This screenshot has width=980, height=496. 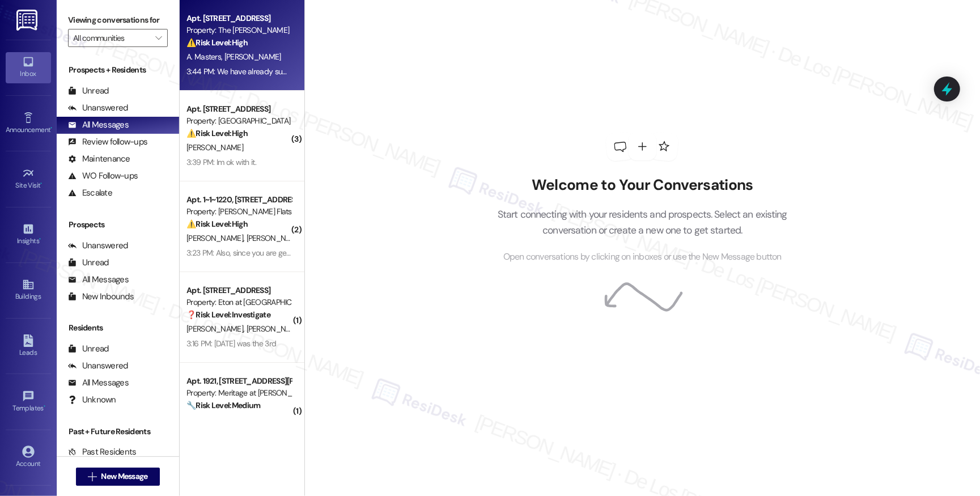 I want to click on div: Prospects, so click(x=118, y=224).